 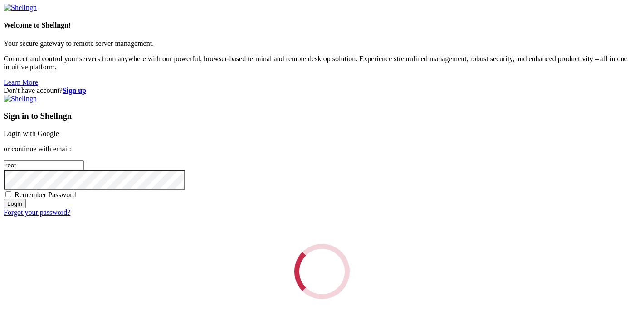 I want to click on div: Don't have account?, so click(x=322, y=90).